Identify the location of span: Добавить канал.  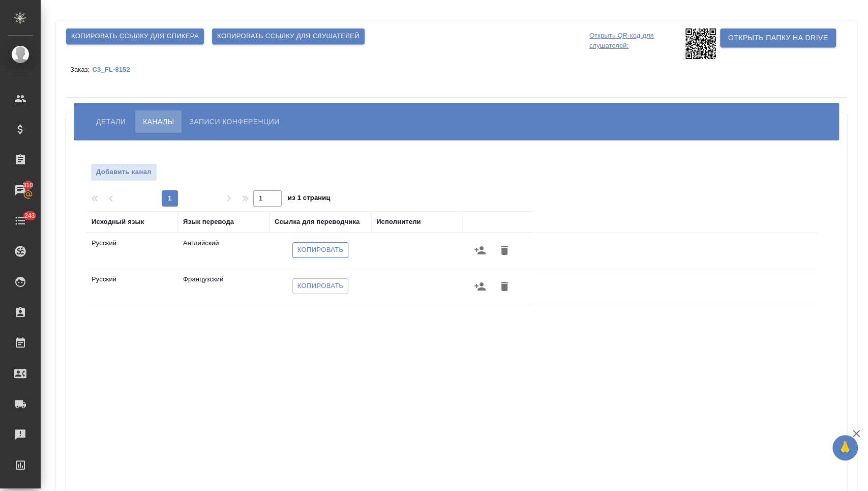
(124, 172).